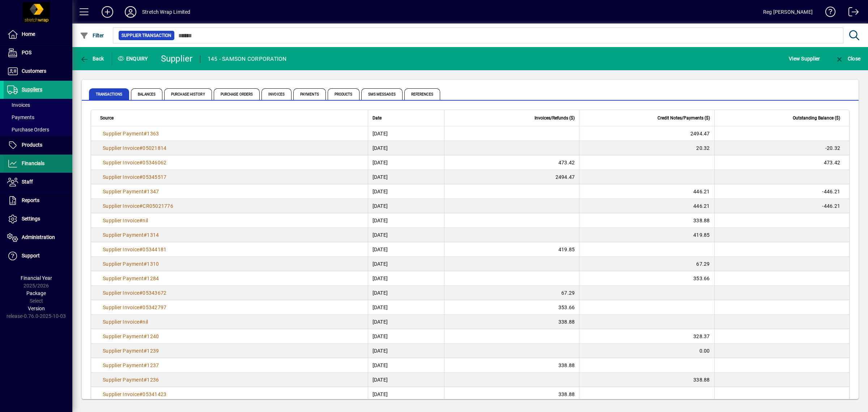 Image resolution: width=868 pixels, height=412 pixels. What do you see at coordinates (152, 235) in the screenshot?
I see `span: 1314` at bounding box center [152, 235].